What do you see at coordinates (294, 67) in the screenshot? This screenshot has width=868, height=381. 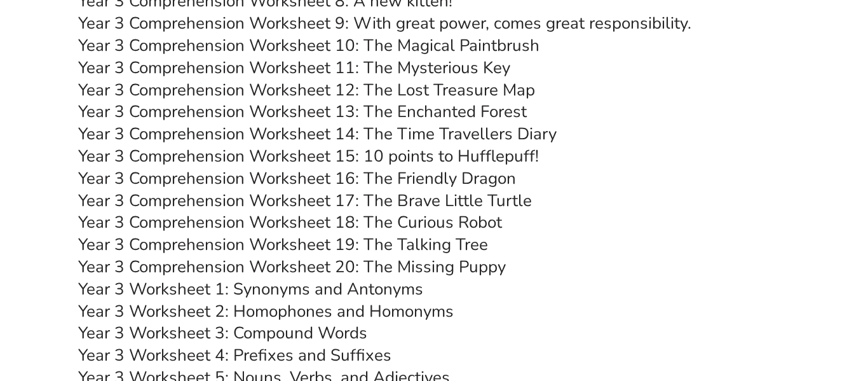 I see `a: Year 3 Comprehension Worksheet 11: The Mysterious Key` at bounding box center [294, 67].